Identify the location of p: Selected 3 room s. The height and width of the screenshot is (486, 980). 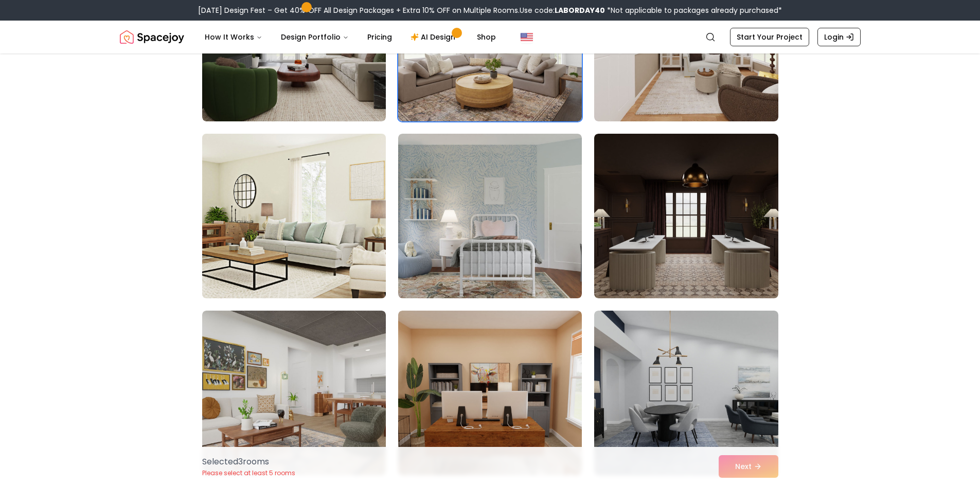
(248, 462).